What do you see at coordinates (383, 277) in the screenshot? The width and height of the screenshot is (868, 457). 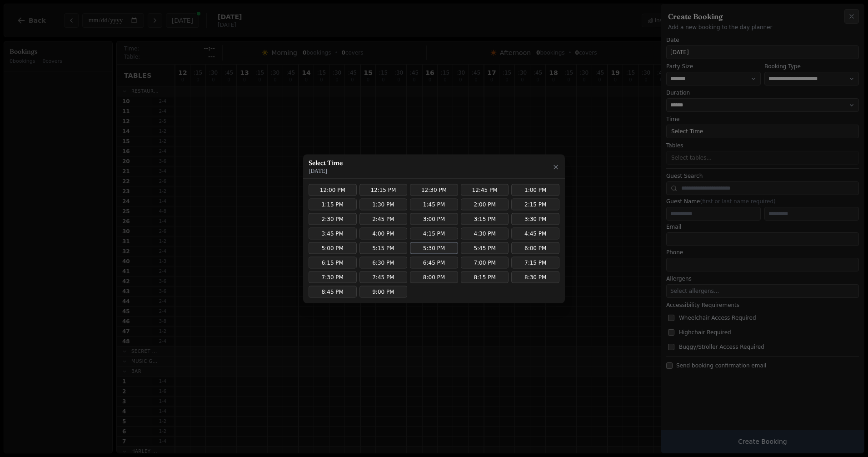 I see `button: 7:45 PM` at bounding box center [383, 277].